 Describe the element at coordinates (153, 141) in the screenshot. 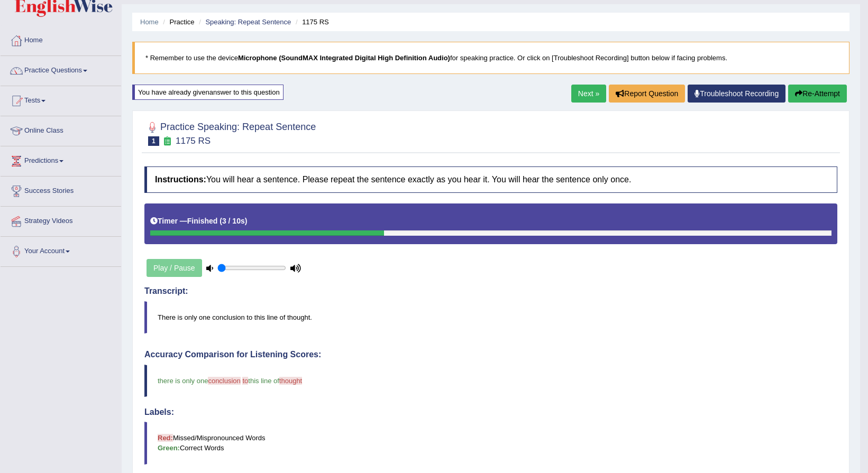

I see `span: 1` at that location.